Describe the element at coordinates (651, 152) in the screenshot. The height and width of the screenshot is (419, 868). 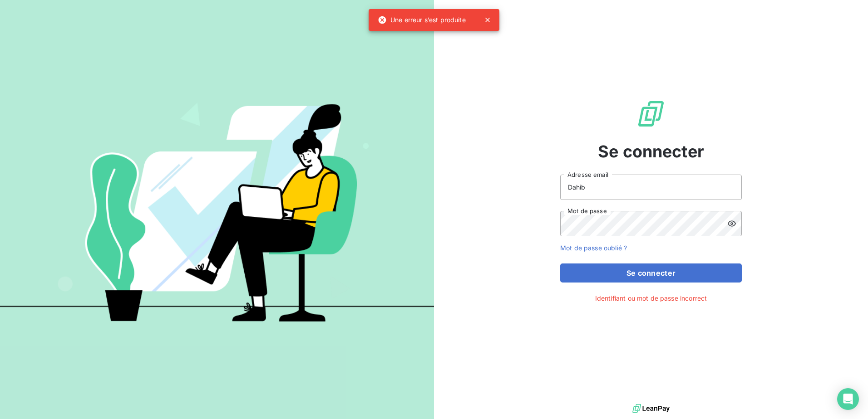
I see `span: Se connecter` at that location.